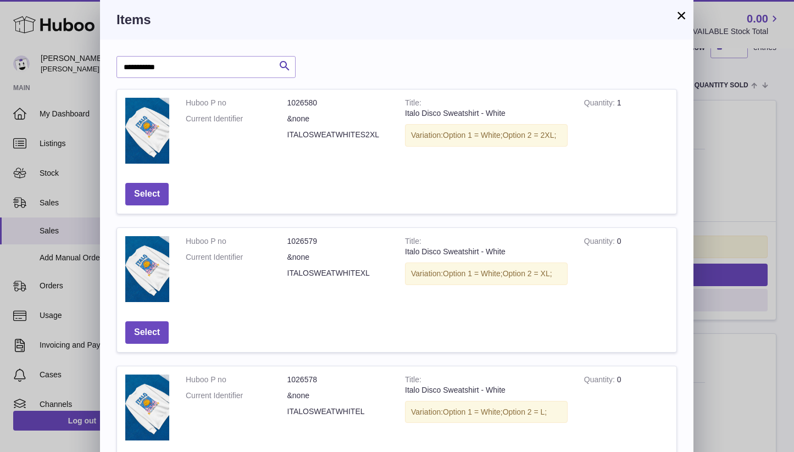  Describe the element at coordinates (338, 135) in the screenshot. I see `dd: ITALOSWEATWHITES2XL` at that location.